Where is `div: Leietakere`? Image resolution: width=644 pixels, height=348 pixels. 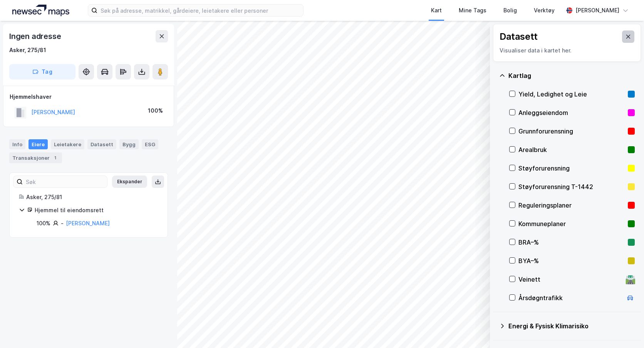 div: Leietakere is located at coordinates (68, 144).